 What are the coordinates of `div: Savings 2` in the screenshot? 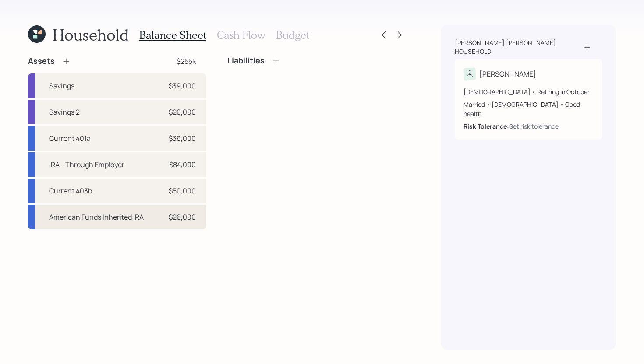 It's located at (65, 112).